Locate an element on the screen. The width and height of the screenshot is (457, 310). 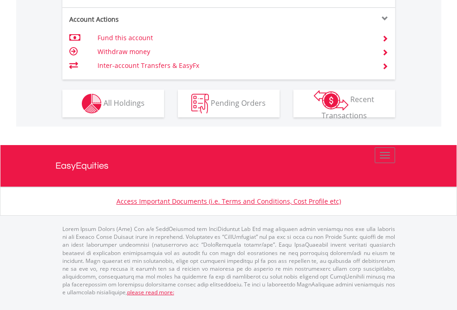
p: Lorem Ipsum Dolors (Ame) Con a/e SeddOeiusmod tem InciDiduntut Lab Etd mag aliquaen admin veniamq... is located at coordinates (229, 261).